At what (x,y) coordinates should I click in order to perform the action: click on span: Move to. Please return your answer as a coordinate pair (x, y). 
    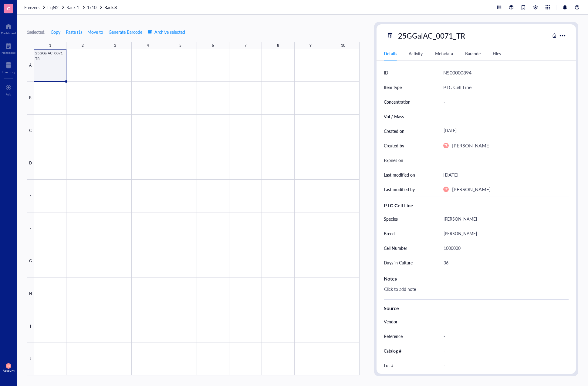
    Looking at the image, I should click on (95, 32).